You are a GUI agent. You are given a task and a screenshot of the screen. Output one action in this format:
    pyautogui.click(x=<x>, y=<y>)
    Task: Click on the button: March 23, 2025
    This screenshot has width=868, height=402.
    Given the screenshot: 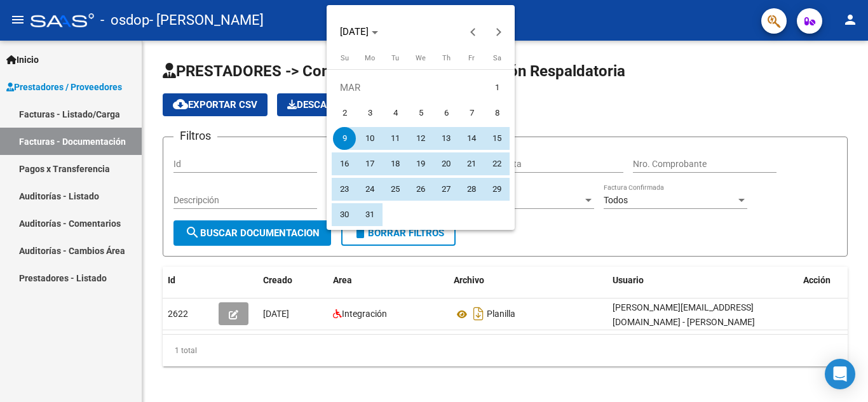 What is the action you would take?
    pyautogui.click(x=344, y=189)
    